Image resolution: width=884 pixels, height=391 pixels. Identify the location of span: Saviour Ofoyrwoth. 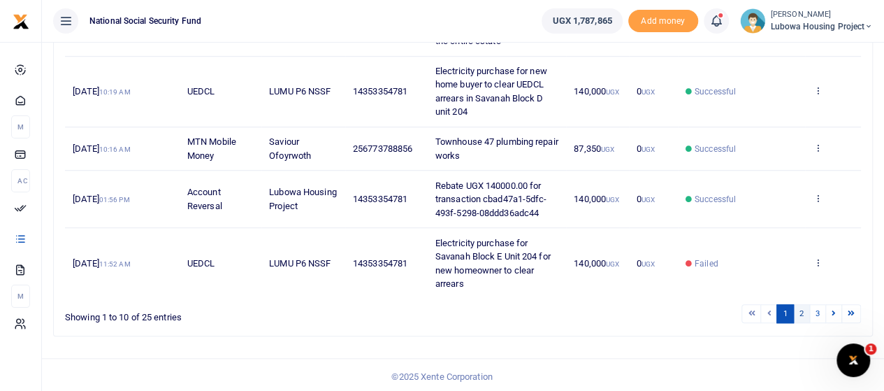
(290, 148).